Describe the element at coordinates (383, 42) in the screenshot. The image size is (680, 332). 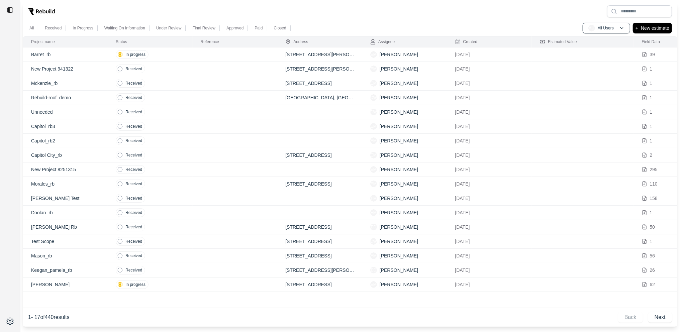
I see `div: Assignee` at that location.